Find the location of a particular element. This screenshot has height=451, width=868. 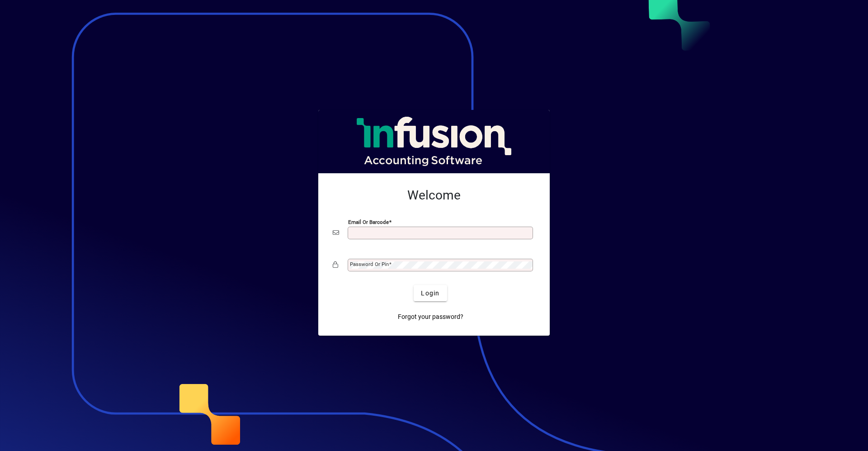

button: Login is located at coordinates (430, 293).